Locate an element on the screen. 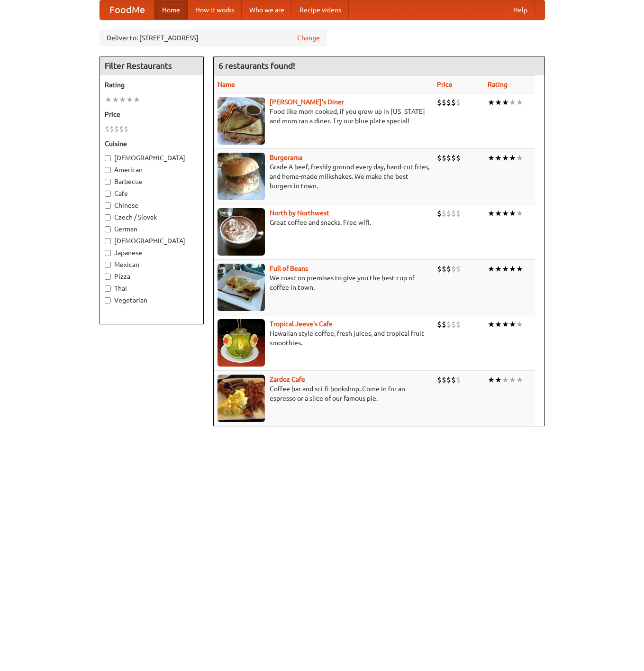 The image size is (644, 671). b: Zardoz Cafe is located at coordinates (288, 379).